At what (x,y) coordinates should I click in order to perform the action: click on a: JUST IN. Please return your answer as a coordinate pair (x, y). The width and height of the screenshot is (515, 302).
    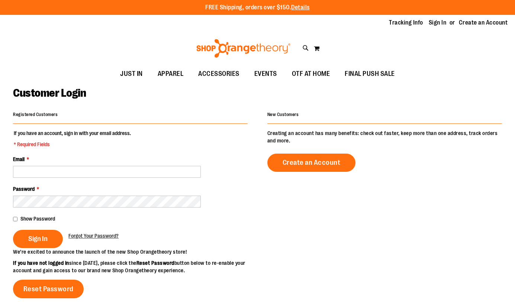
    Looking at the image, I should click on (131, 74).